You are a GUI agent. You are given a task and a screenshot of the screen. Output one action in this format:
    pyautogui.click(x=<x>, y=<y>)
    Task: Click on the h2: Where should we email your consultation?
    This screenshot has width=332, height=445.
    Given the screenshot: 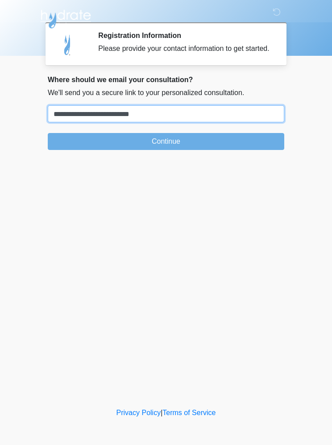 What is the action you would take?
    pyautogui.click(x=166, y=79)
    